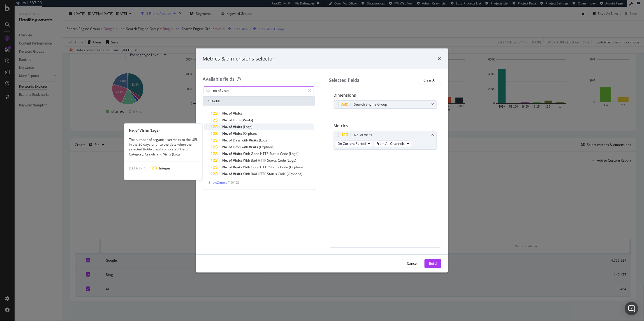 This screenshot has width=644, height=321. What do you see at coordinates (352, 143) in the screenshot?
I see `span: On Current Period` at bounding box center [352, 143].